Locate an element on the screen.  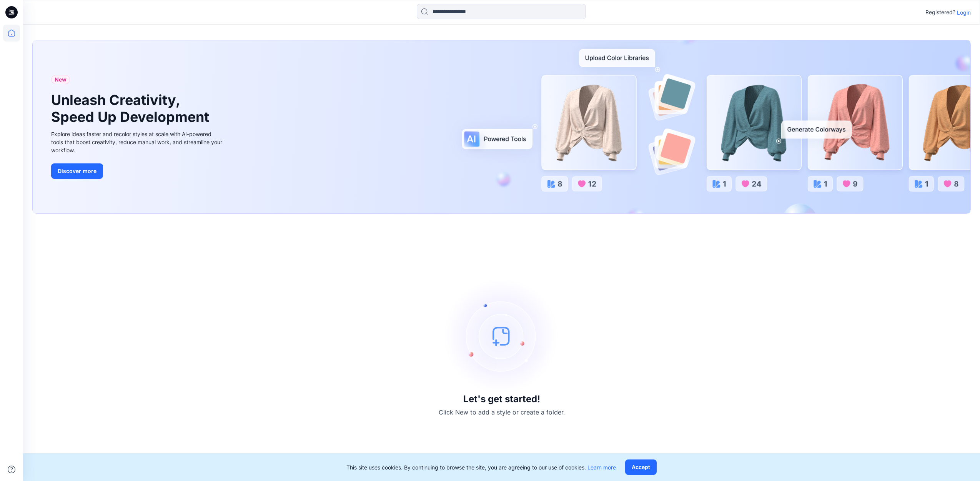
a: Learn more is located at coordinates (602, 467).